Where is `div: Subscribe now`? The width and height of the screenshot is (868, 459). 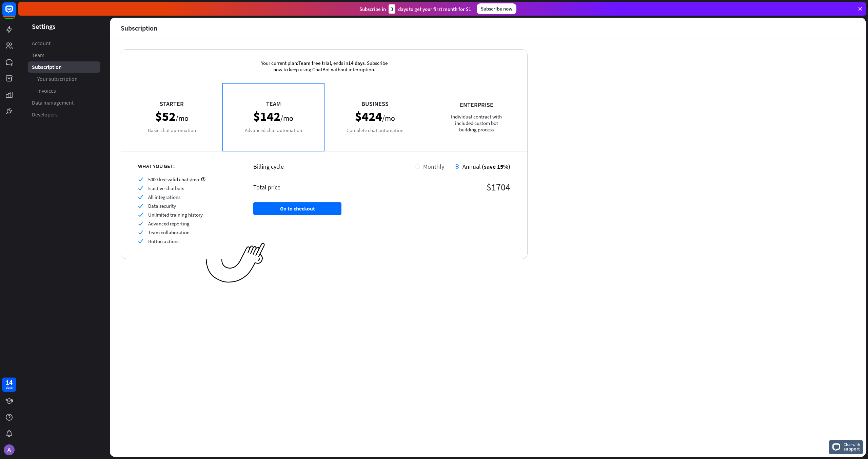
div: Subscribe now is located at coordinates (497, 9).